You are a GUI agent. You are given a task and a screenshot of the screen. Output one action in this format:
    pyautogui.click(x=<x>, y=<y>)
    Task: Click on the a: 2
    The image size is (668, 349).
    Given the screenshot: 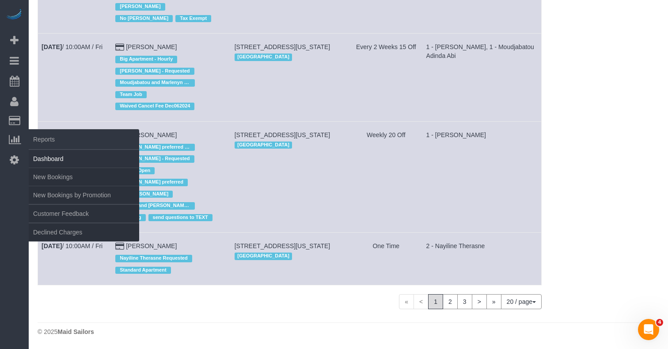 What is the action you would take?
    pyautogui.click(x=450, y=301)
    